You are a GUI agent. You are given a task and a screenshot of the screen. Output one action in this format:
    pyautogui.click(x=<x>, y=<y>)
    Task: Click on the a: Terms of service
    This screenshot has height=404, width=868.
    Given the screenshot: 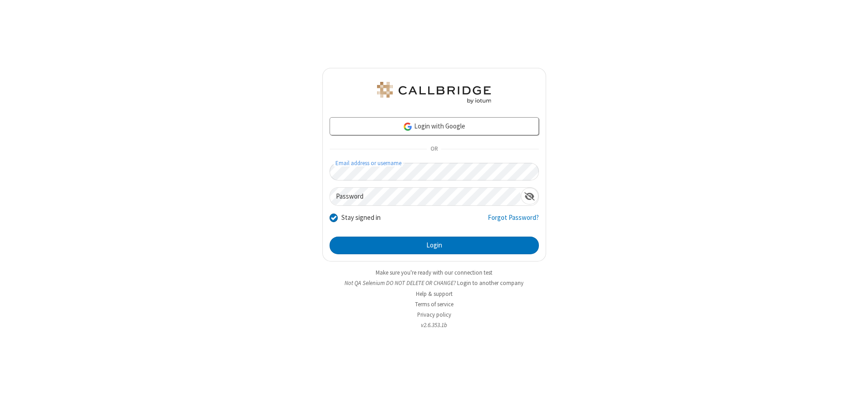 What is the action you would take?
    pyautogui.click(x=434, y=304)
    